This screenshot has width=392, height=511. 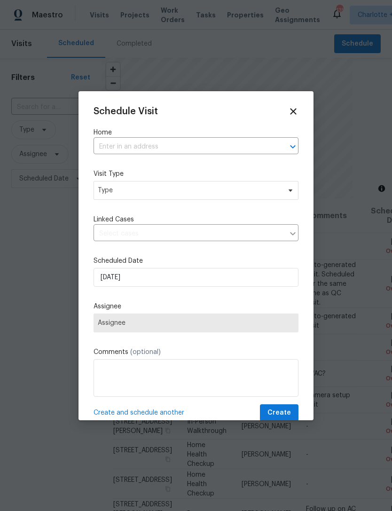 What do you see at coordinates (145, 352) in the screenshot?
I see `span: (optional)` at bounding box center [145, 352].